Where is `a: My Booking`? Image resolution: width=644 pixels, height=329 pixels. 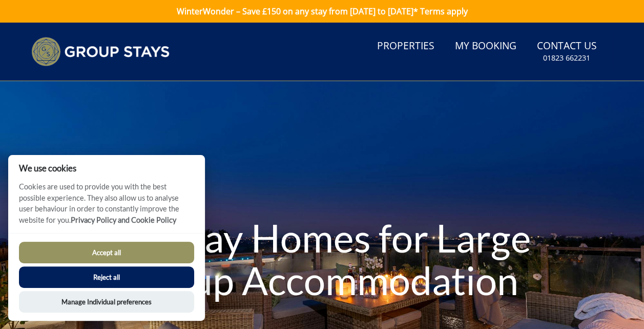
a: My Booking is located at coordinates (486, 46).